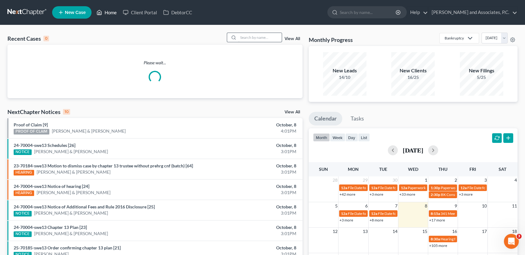 This screenshot has height=255, width=525. What do you see at coordinates (39, 112) in the screenshot?
I see `div: NextChapter Notices` at bounding box center [39, 112].